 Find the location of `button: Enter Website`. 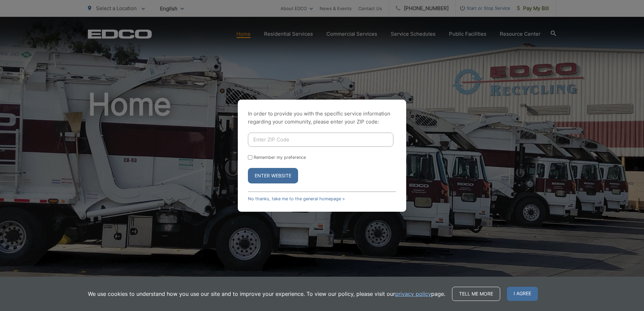

button: Enter Website is located at coordinates (273, 176).